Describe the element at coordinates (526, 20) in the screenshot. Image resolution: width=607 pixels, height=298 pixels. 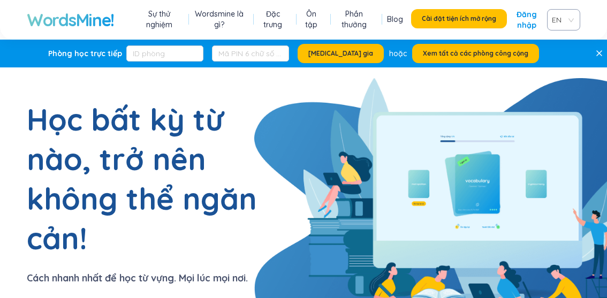
I see `font: Đăng nhập` at that location.